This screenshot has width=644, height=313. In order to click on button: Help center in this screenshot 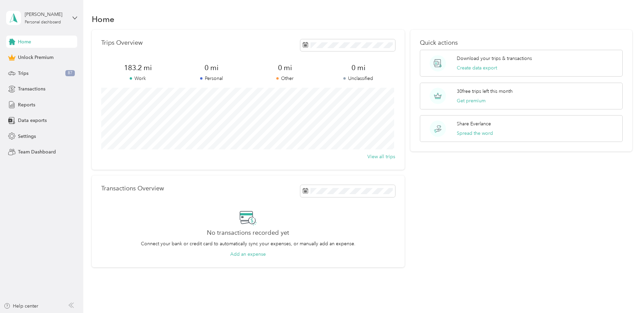, I will do `click(21, 306)`.